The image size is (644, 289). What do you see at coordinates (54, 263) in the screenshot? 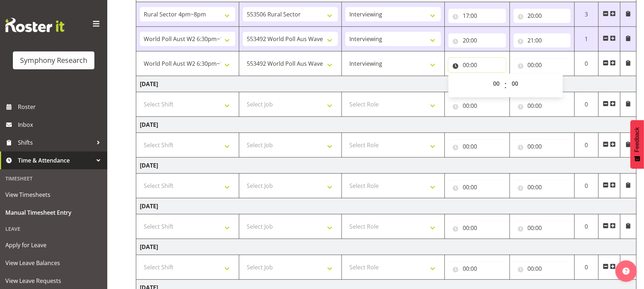
I see `span: View Leave Balances` at bounding box center [54, 263].